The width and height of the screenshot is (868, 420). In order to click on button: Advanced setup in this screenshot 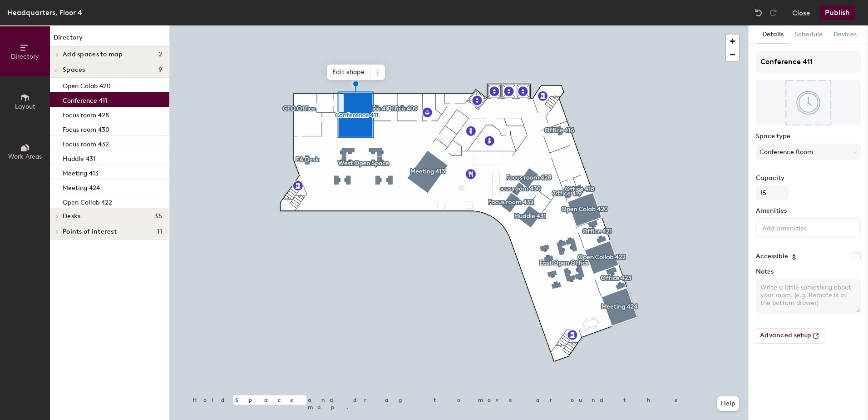, I will do `click(790, 336)`.